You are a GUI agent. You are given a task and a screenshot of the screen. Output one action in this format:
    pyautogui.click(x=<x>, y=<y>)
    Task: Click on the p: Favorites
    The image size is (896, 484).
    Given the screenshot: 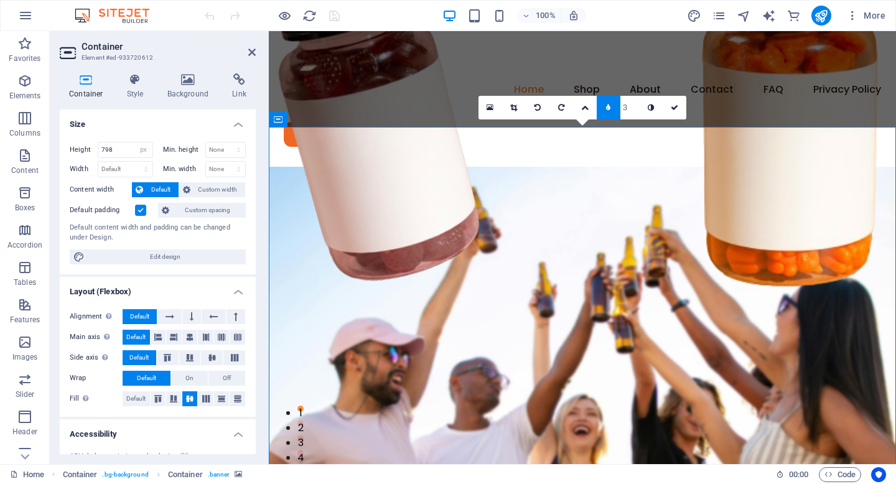 What is the action you would take?
    pyautogui.click(x=24, y=58)
    